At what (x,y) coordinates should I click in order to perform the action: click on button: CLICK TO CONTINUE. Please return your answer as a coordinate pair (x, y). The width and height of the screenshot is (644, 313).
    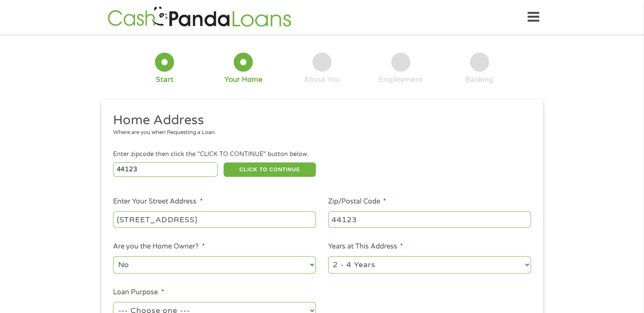
    Looking at the image, I should click on (270, 170).